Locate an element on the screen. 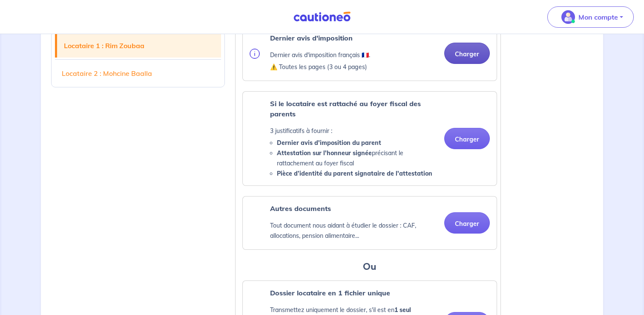 Image resolution: width=644 pixels, height=315 pixels. a: Locataire 1 : Rim Zoubaa is located at coordinates (139, 46).